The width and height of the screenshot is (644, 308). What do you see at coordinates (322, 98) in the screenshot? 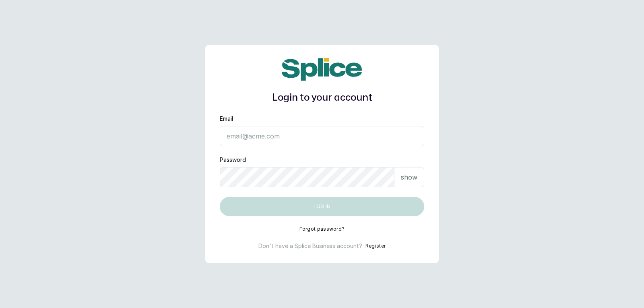
I see `h1: Login to your account` at bounding box center [322, 98].